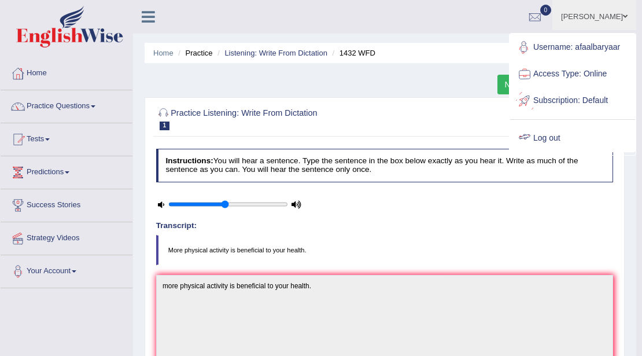  Describe the element at coordinates (165, 125) in the screenshot. I see `span: 1` at that location.